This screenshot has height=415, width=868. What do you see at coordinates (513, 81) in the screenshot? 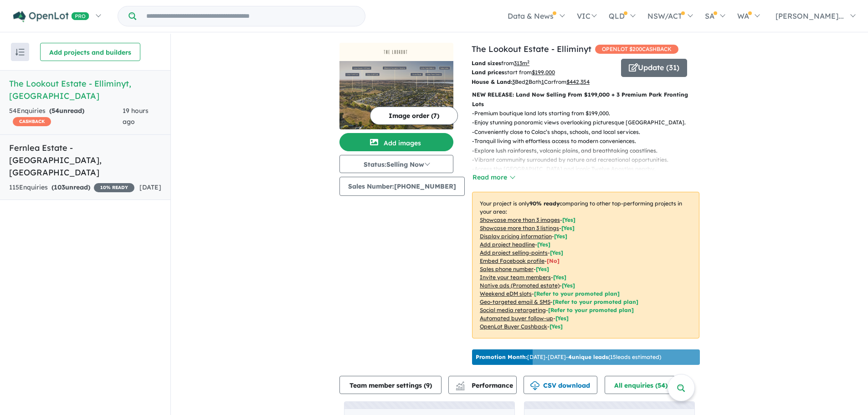
I see `u: 3` at bounding box center [513, 81].